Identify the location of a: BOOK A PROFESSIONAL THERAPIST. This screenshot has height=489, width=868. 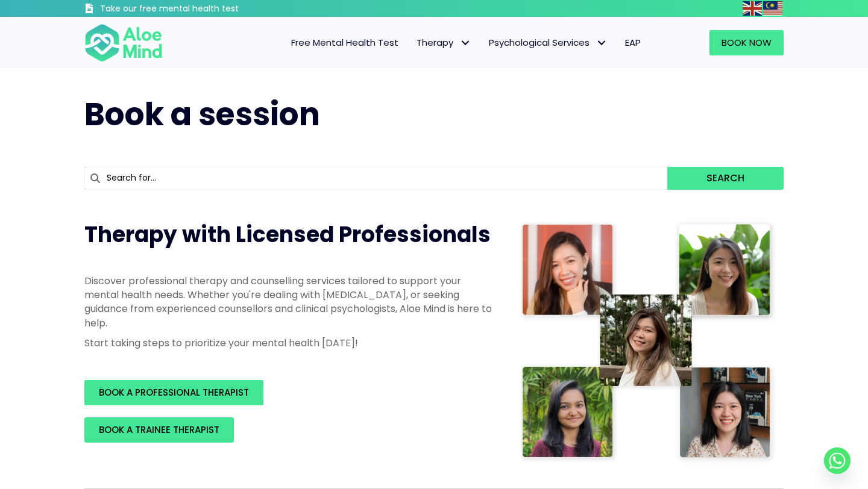
(174, 393).